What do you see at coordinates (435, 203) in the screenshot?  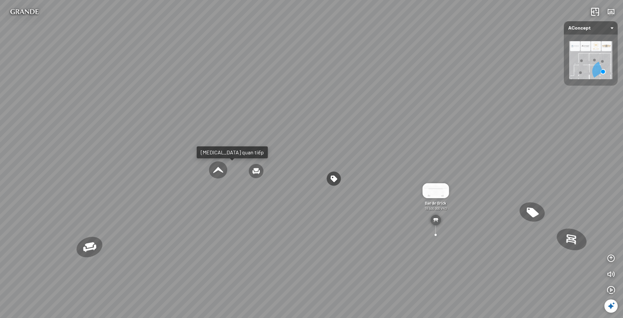 I see `span: Bàn ăn Brick` at bounding box center [435, 203].